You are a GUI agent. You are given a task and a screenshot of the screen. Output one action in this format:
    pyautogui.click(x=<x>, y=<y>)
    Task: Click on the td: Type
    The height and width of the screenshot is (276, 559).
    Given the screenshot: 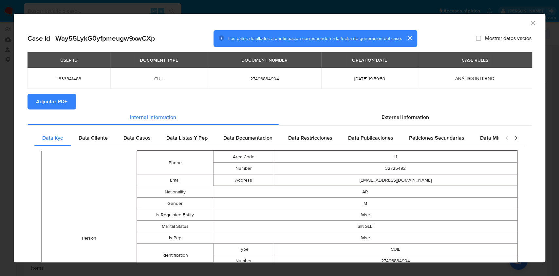 What is the action you would take?
    pyautogui.click(x=244, y=249)
    